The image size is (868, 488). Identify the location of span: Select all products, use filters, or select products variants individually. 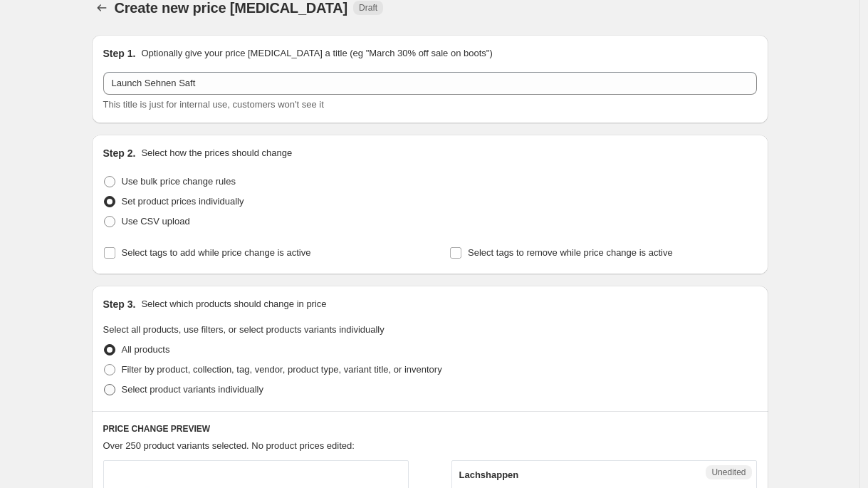
(243, 329).